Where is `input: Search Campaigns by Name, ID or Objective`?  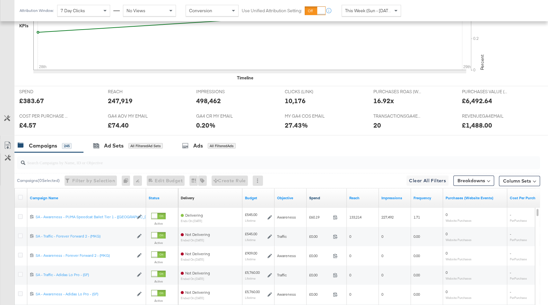
input: Search Campaigns by Name, ID or Objective is located at coordinates (259, 160).